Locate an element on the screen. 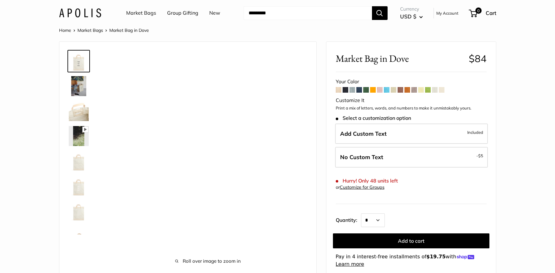  div: or is located at coordinates (360, 187).